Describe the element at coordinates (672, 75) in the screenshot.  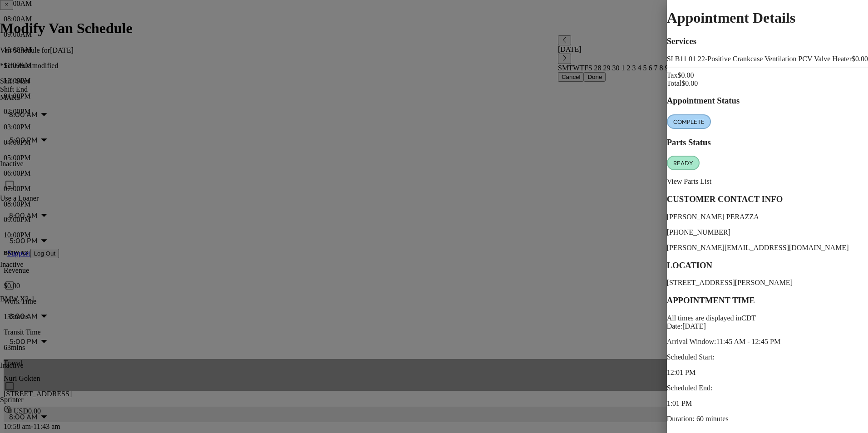
I see `span: Tax` at that location.